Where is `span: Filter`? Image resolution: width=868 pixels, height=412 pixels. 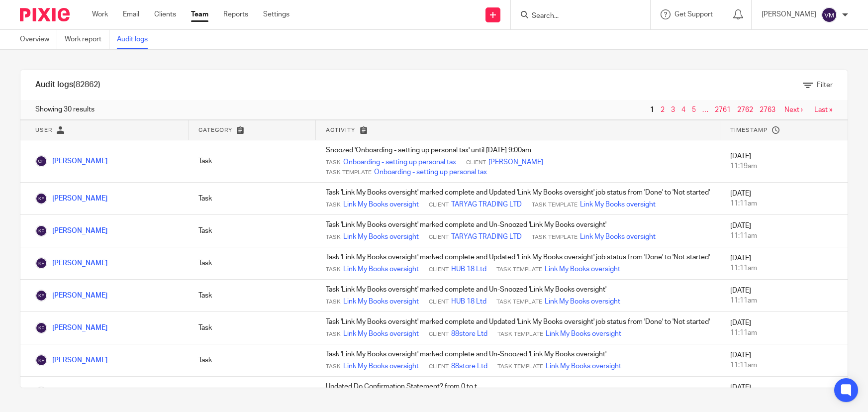 span: Filter is located at coordinates (825, 85).